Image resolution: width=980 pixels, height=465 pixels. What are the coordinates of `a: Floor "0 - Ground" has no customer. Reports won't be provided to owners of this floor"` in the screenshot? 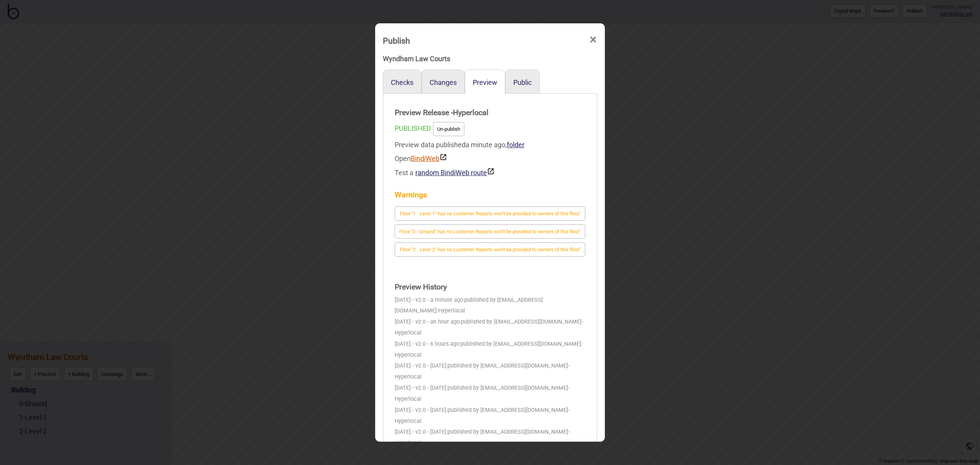 It's located at (490, 231).